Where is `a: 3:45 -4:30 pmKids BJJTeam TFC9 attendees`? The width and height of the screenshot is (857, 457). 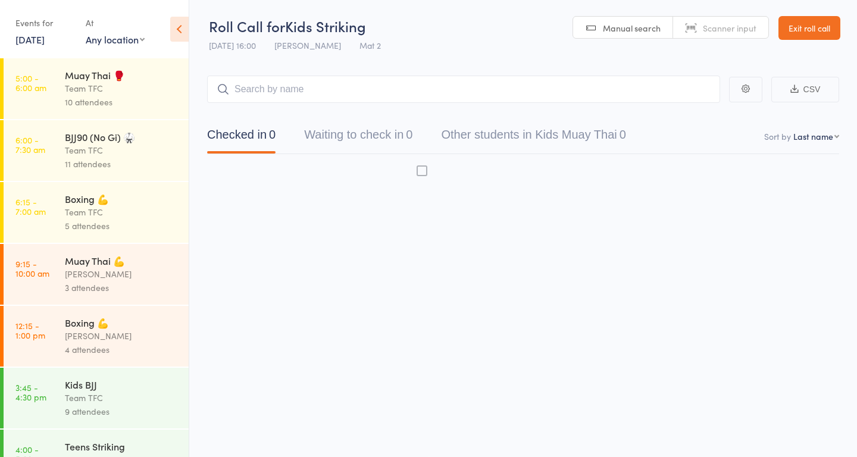 a: 3:45 -4:30 pmKids BJJTeam TFC9 attendees is located at coordinates (96, 398).